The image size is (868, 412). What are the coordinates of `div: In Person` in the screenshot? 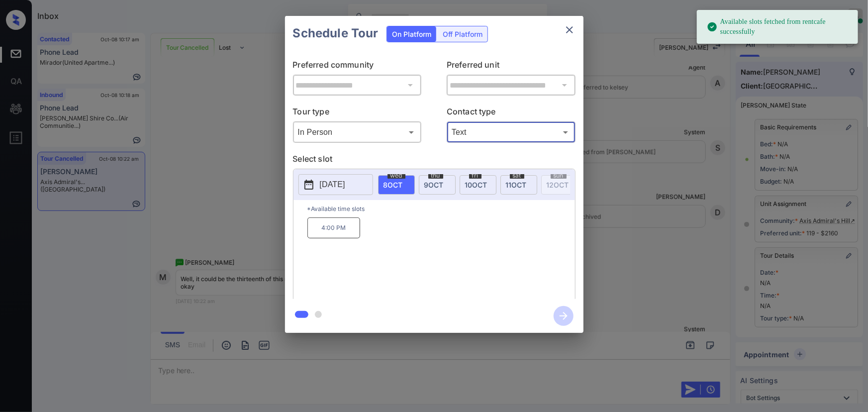 It's located at (357, 132).